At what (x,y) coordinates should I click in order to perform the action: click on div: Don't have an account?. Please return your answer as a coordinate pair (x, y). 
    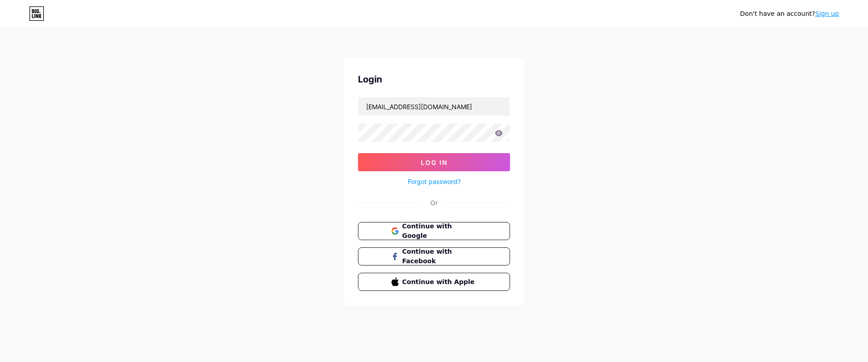
    Looking at the image, I should click on (790, 13).